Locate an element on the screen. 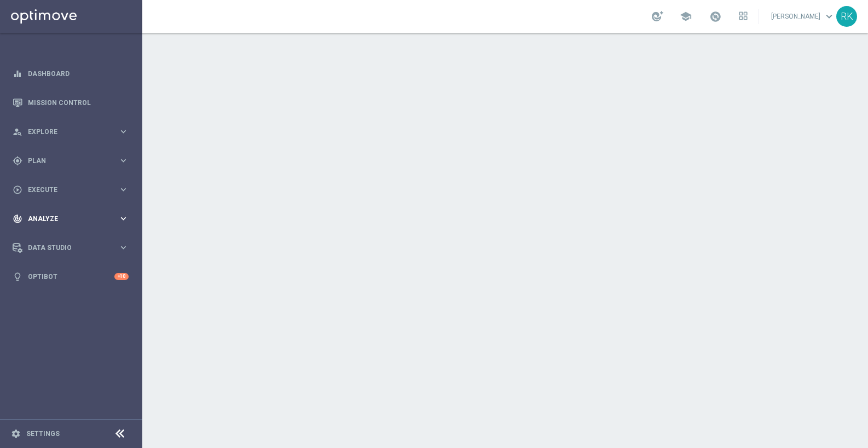  span: school is located at coordinates (685, 17).